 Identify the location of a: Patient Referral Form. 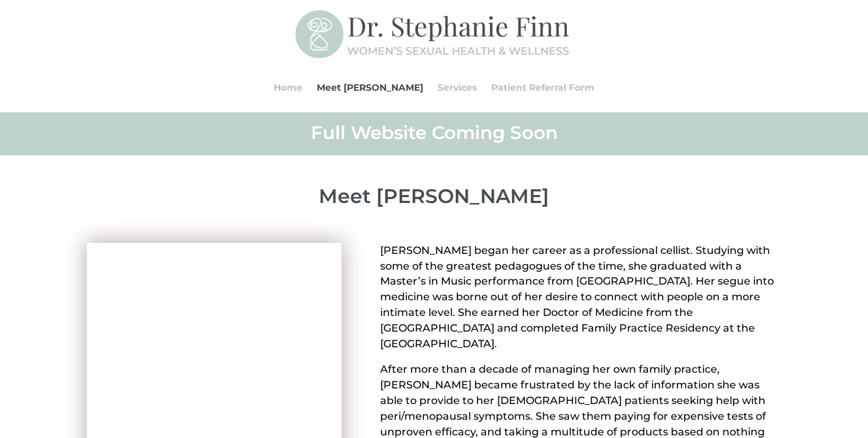
(543, 87).